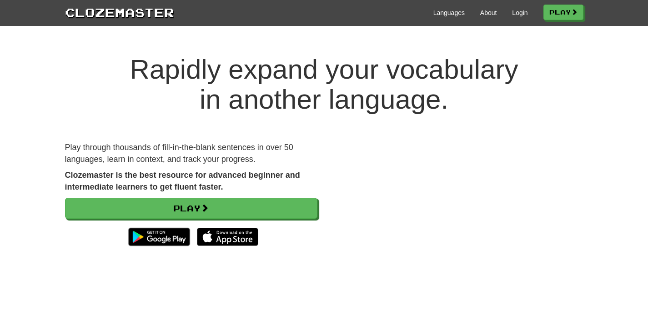 The width and height of the screenshot is (648, 311). Describe the element at coordinates (449, 13) in the screenshot. I see `a: Languages` at that location.